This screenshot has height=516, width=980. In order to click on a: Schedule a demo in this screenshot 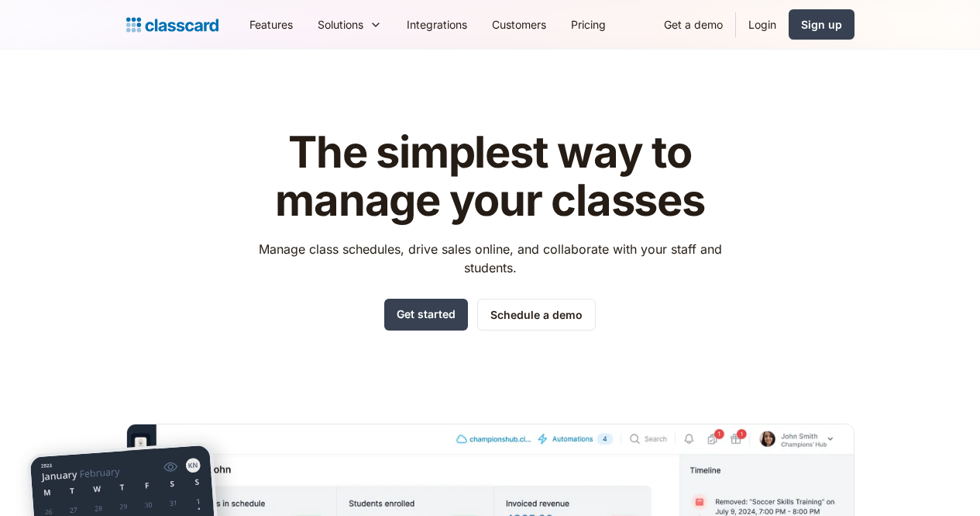, I will do `click(537, 314)`.